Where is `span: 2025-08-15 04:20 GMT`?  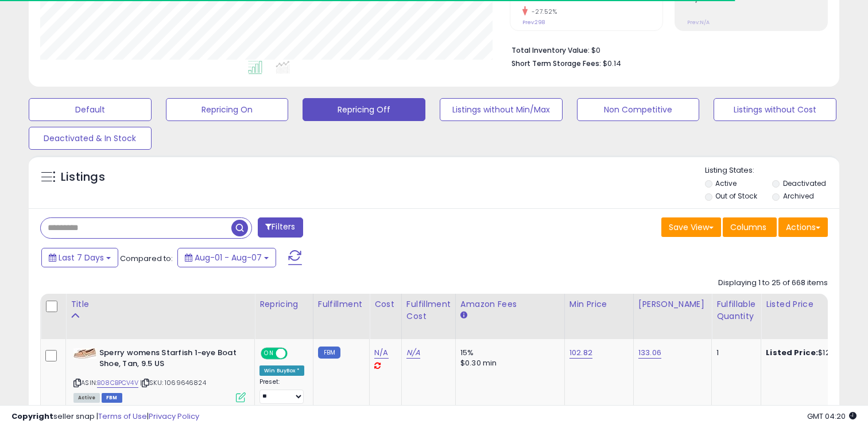
span: 2025-08-15 04:20 GMT is located at coordinates (832, 416).